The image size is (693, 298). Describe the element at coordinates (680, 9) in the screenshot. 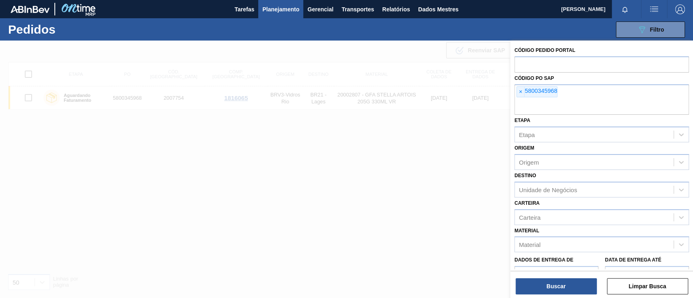

I see `img: Sair` at that location.